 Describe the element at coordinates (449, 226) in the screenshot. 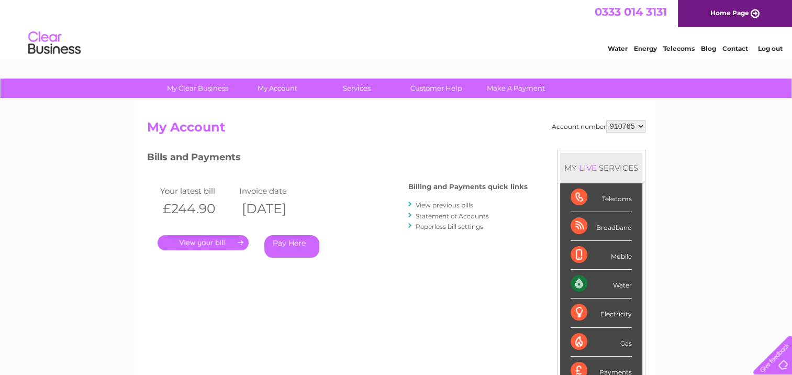

I see `a: Paperless bill settings` at that location.